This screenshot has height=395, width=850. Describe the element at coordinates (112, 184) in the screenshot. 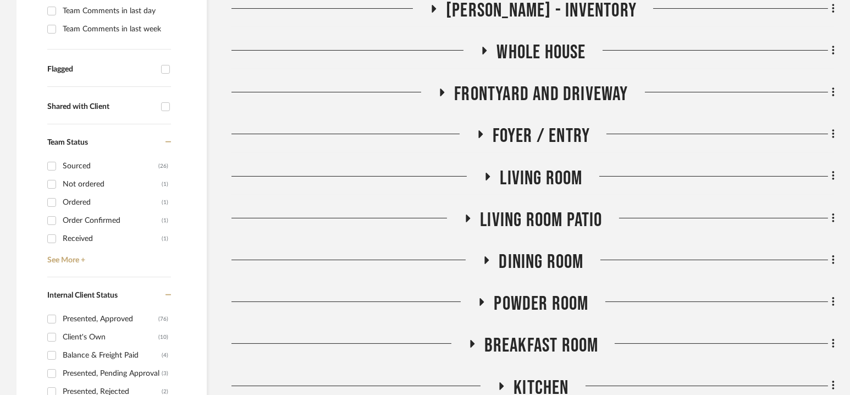

I see `div: Not ordered` at that location.